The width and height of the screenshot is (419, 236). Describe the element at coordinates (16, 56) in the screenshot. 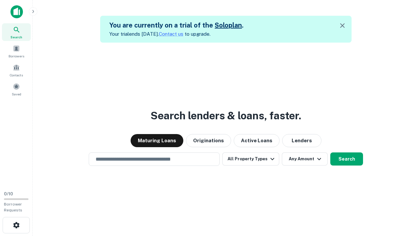

I see `span: Borrowers` at that location.